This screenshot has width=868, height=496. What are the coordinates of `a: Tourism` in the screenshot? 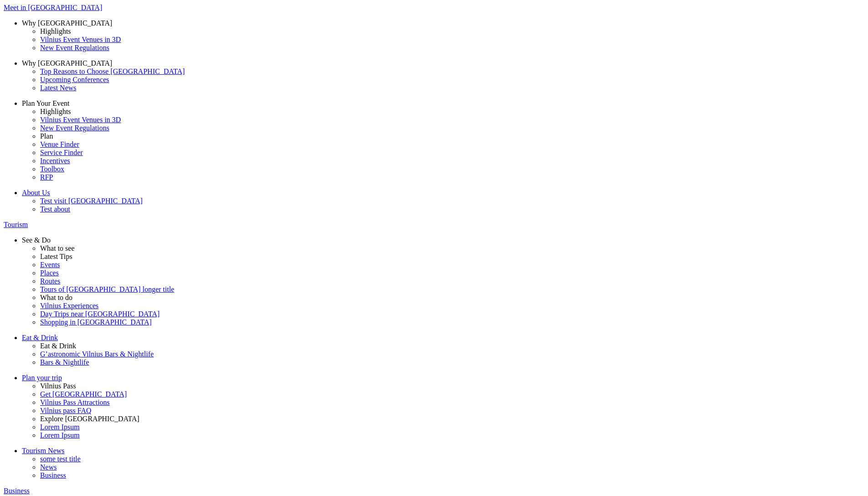 It's located at (434, 225).